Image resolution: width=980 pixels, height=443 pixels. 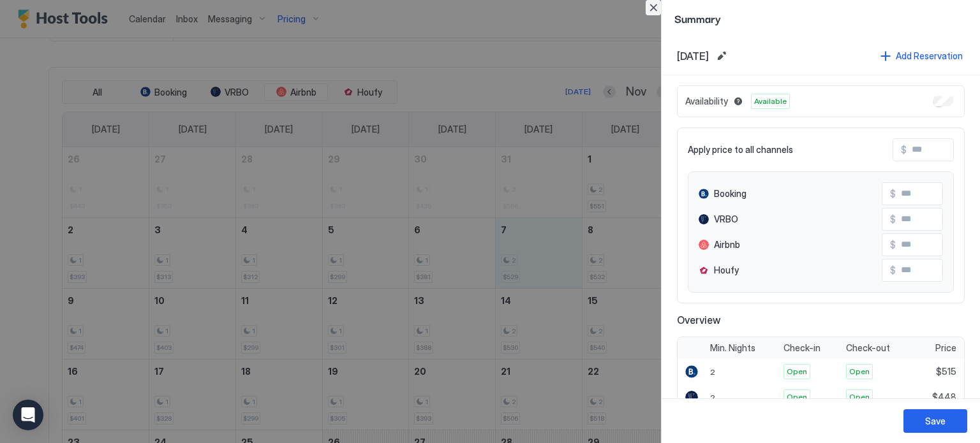 I want to click on span: Houfy, so click(x=726, y=270).